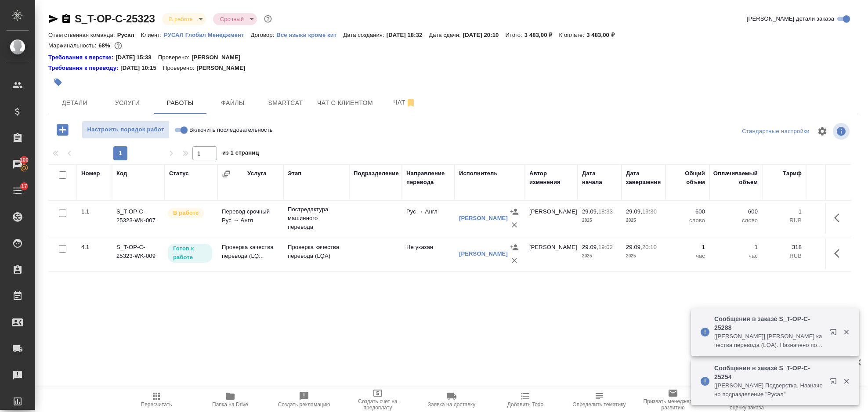 The height and width of the screenshot is (412, 868). Describe the element at coordinates (153, 35) in the screenshot. I see `p: Клиент:` at that location.